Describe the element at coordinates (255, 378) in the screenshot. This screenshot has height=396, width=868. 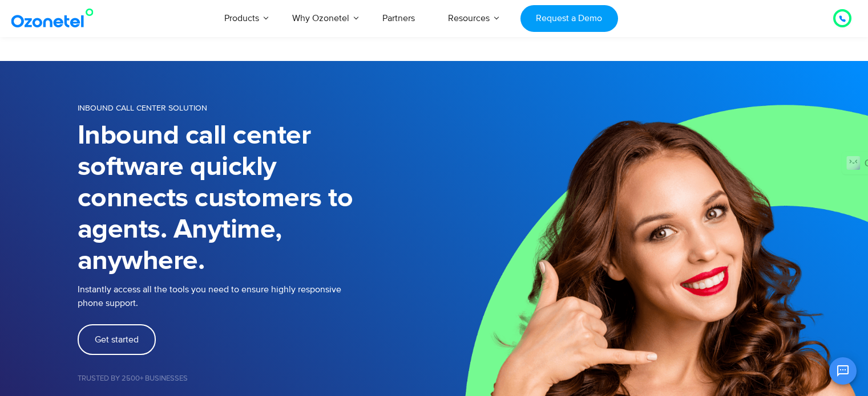
I see `h5: Trusted by 2500+ Businesses` at that location.